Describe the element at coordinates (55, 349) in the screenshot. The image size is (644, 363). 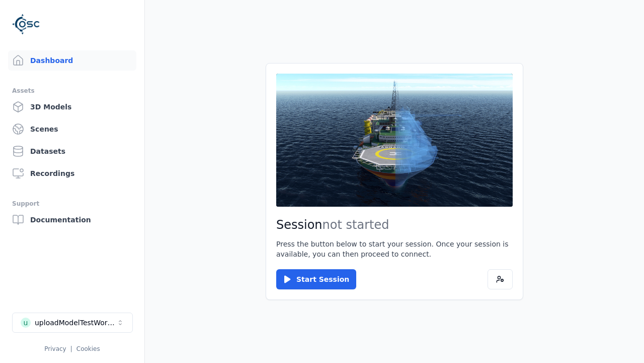
I see `a: Privacy` at that location.